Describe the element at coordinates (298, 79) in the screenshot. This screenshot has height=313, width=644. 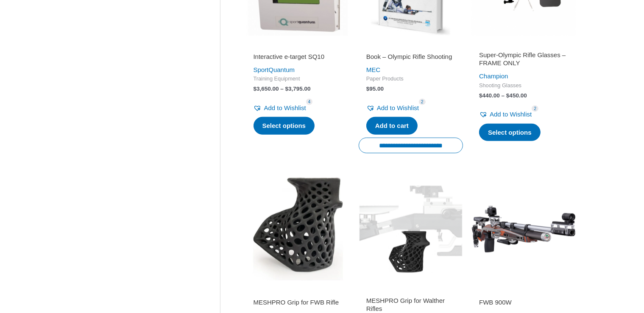
I see `span: Training Equipment` at that location.